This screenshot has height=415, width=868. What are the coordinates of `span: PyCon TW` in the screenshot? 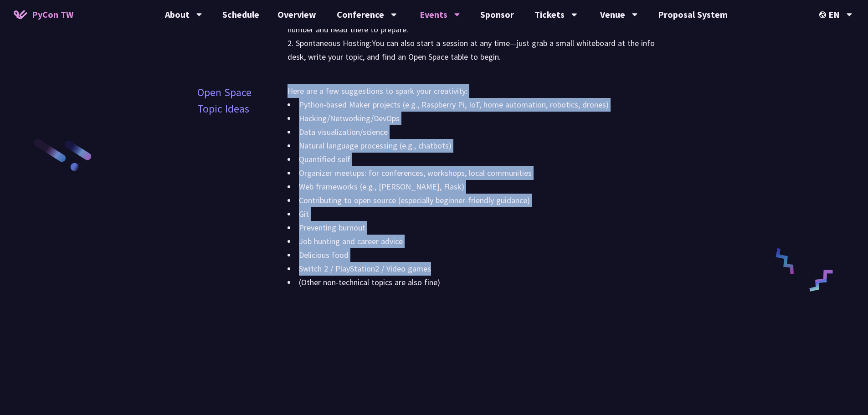 It's located at (53, 15).